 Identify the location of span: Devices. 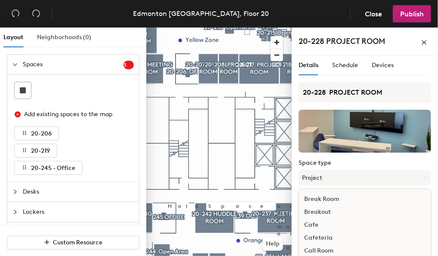
(382, 65).